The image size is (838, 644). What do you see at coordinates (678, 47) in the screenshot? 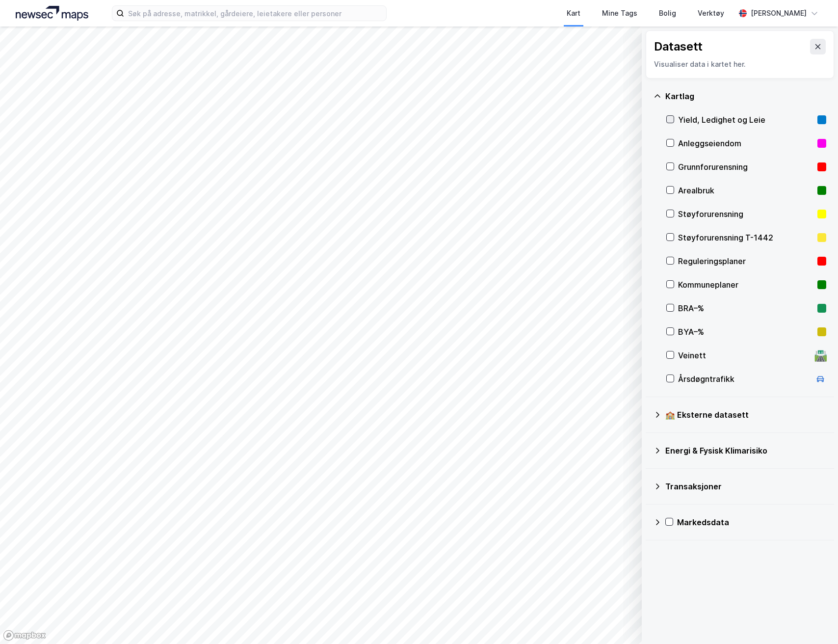
I see `div: Datasett` at bounding box center [678, 47].